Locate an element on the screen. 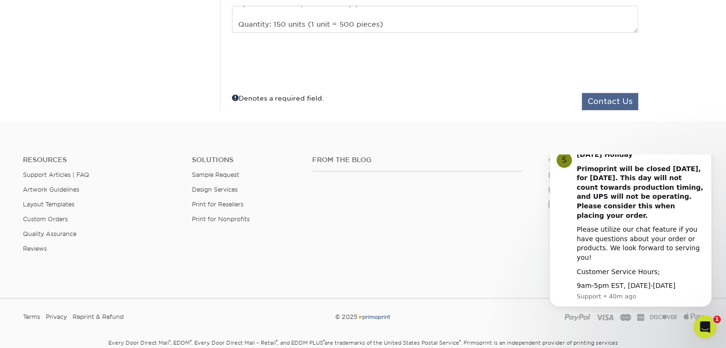 The image size is (726, 348). a: Custom Orders is located at coordinates (45, 219).